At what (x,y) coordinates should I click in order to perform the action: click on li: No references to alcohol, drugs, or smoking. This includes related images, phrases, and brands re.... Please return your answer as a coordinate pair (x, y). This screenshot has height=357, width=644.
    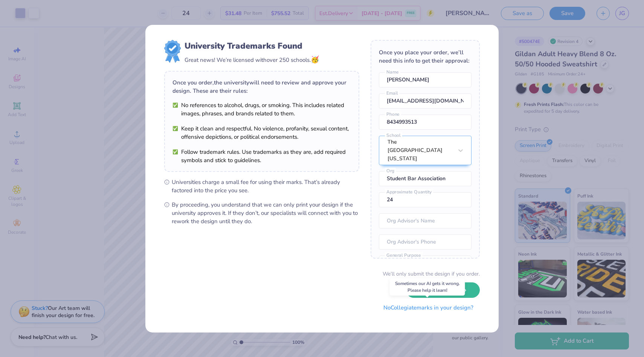
    Looking at the image, I should click on (262, 110).